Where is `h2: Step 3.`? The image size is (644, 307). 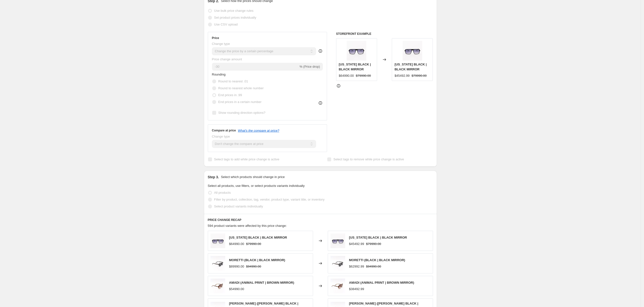 h2: Step 3. is located at coordinates (213, 177).